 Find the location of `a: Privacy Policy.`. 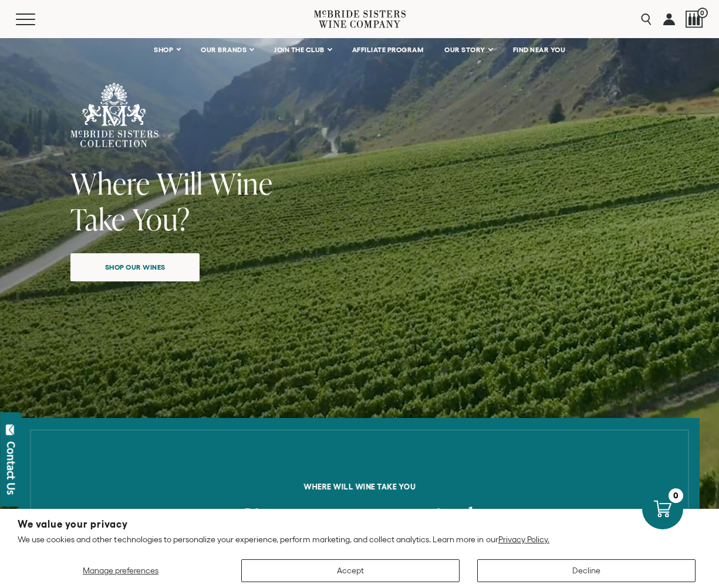

a: Privacy Policy. is located at coordinates (524, 540).